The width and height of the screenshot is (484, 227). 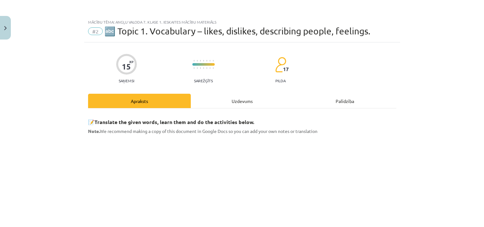 What do you see at coordinates (94, 131) in the screenshot?
I see `strong: Note.` at bounding box center [94, 131].